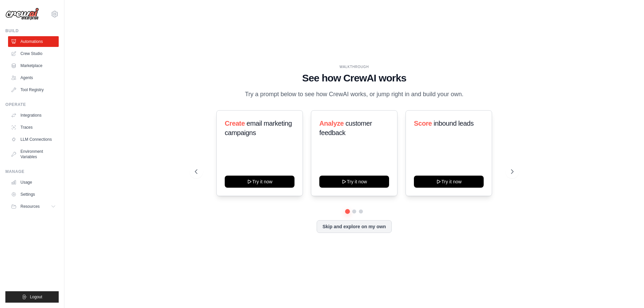 Image resolution: width=644 pixels, height=308 pixels. What do you see at coordinates (31, 297) in the screenshot?
I see `button: Logout` at bounding box center [31, 297].